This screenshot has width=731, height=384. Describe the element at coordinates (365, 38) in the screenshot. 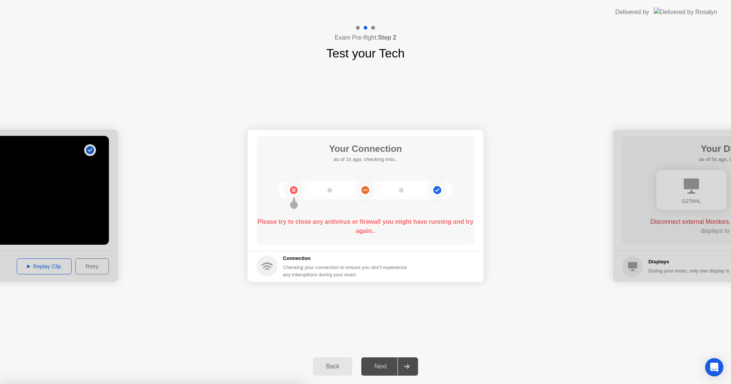

I see `h4: Exam Pre-flight:` at that location.